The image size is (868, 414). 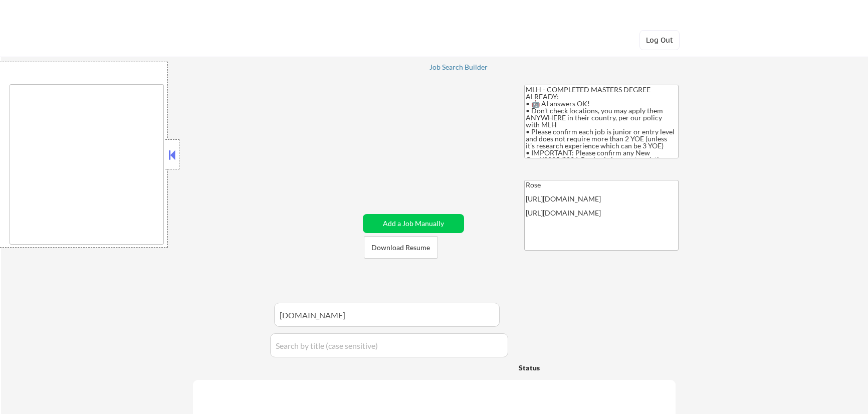 I want to click on button: Add a Job Manually, so click(x=414, y=224).